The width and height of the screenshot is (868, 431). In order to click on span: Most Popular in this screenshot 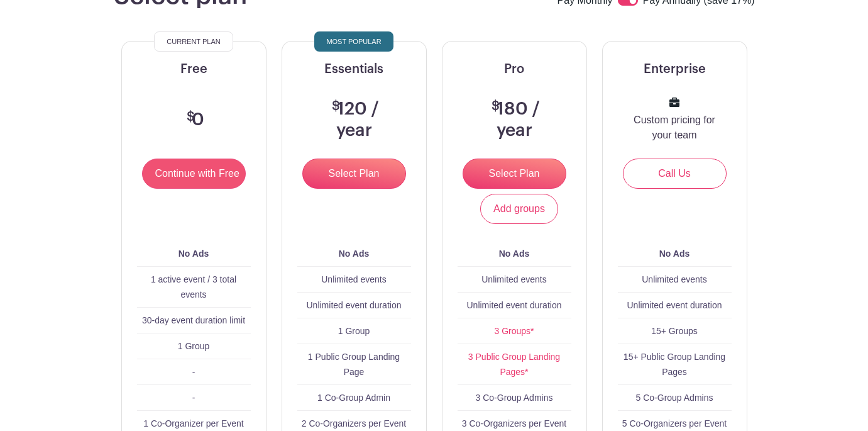, I will do `click(353, 41)`.